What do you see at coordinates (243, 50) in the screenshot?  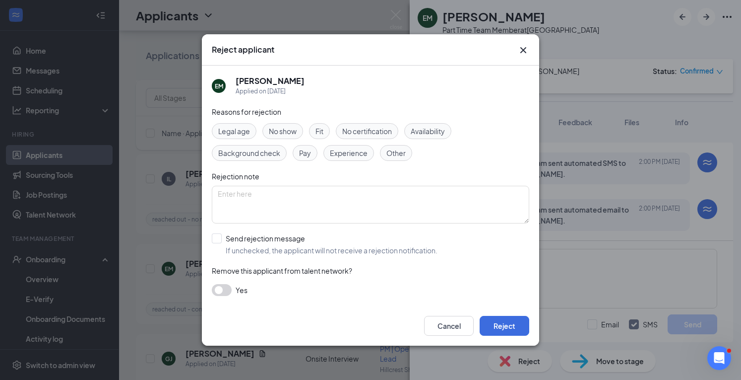 I see `h3: Reject applicant` at bounding box center [243, 50].